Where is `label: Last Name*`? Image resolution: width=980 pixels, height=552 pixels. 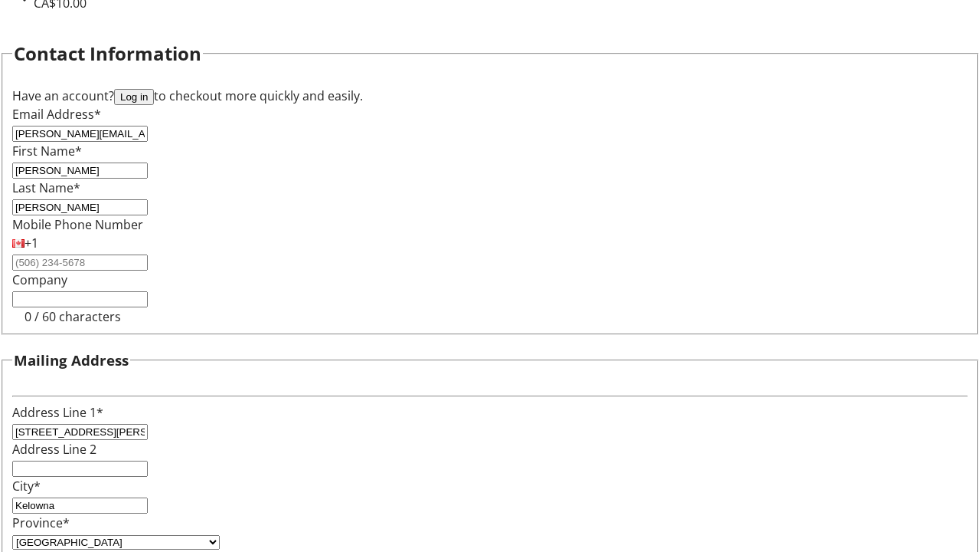
label: Last Name* is located at coordinates (46, 188).